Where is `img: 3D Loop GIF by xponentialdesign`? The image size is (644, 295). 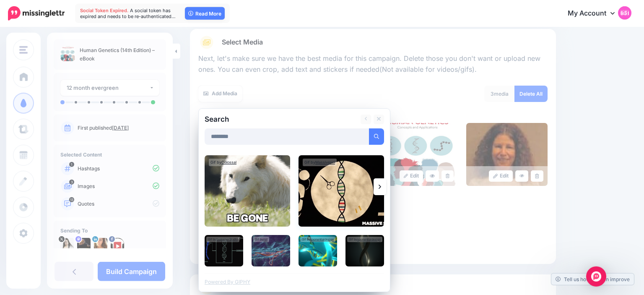 img: 3D Loop GIF by xponentialdesign is located at coordinates (318, 251).